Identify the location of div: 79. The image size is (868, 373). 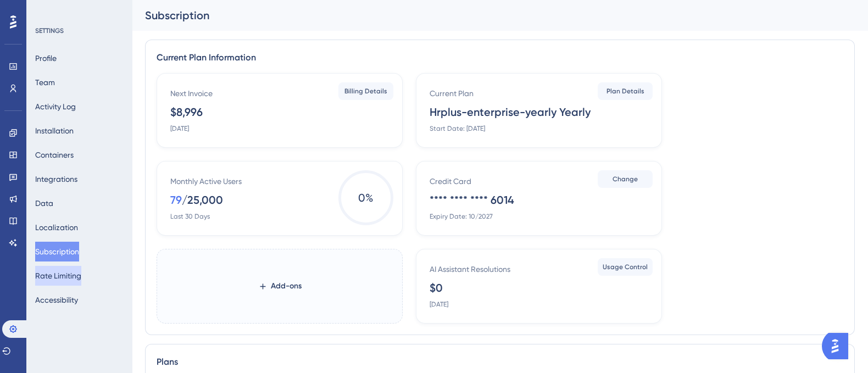
(176, 200).